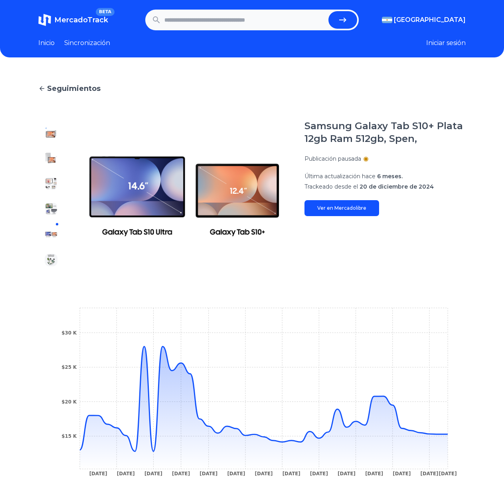 This screenshot has height=498, width=504. I want to click on button: Iniciar sesión, so click(445, 43).